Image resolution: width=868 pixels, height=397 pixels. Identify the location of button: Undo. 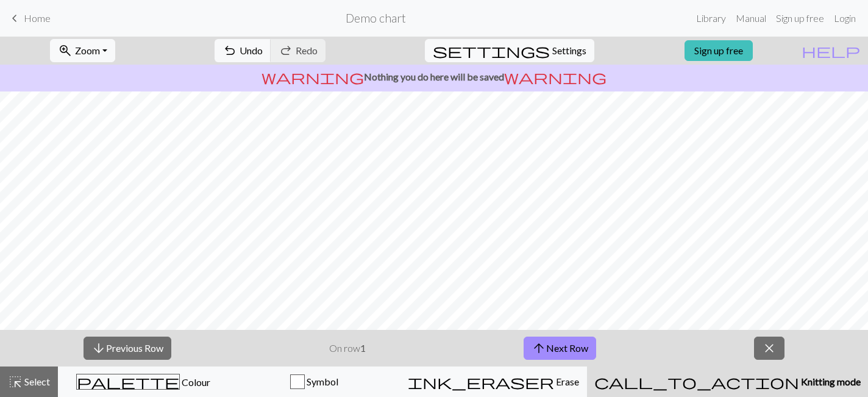
(243, 51).